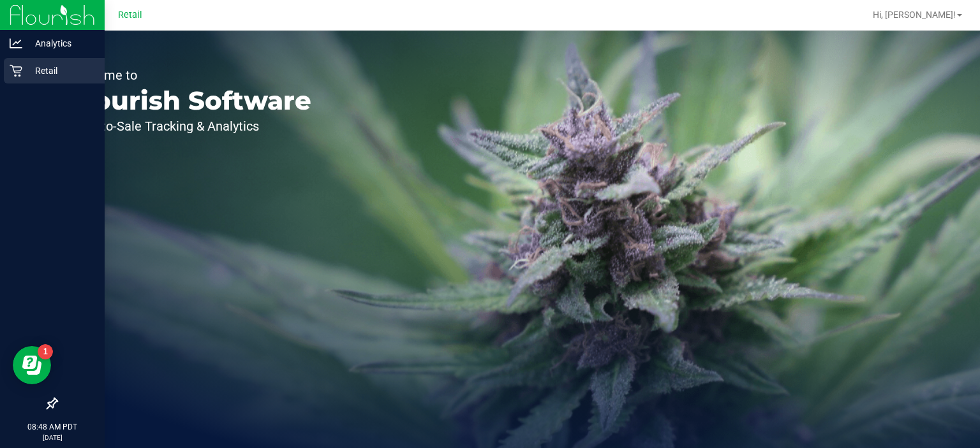 The height and width of the screenshot is (448, 980). Describe the element at coordinates (7, 7) in the screenshot. I see `span: 1` at that location.